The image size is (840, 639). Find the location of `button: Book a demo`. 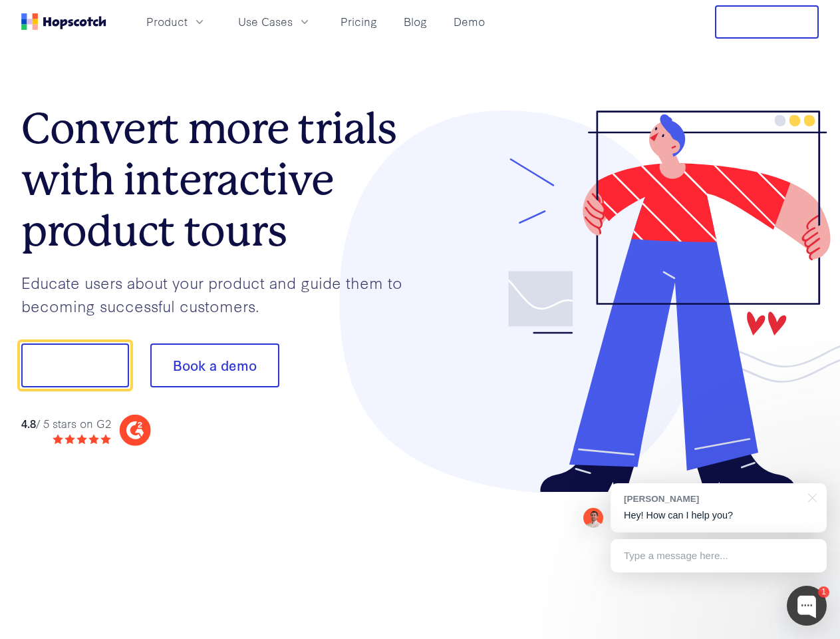

button: Book a demo is located at coordinates (215, 365).